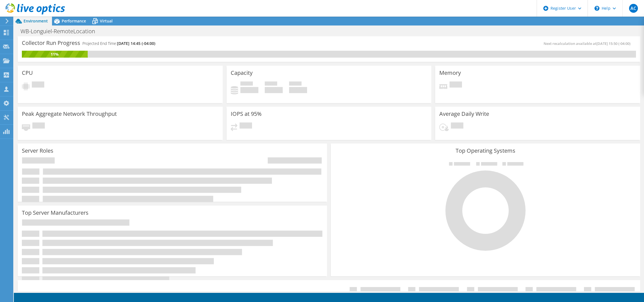 The image size is (644, 302). What do you see at coordinates (271, 84) in the screenshot?
I see `span: Free` at bounding box center [271, 84].